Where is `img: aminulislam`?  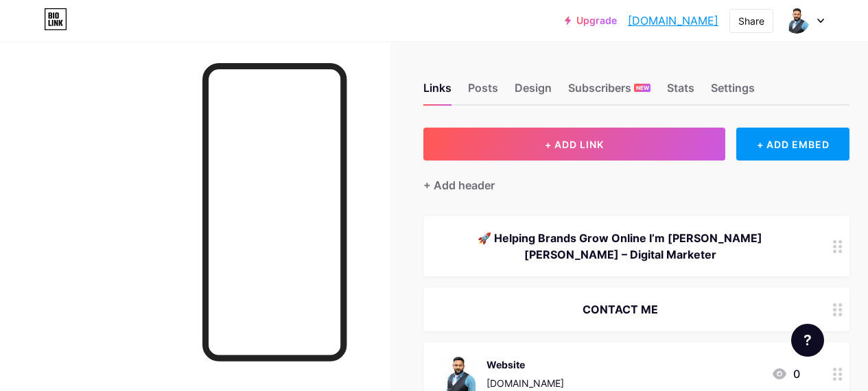 img: aminulislam is located at coordinates (797, 21).